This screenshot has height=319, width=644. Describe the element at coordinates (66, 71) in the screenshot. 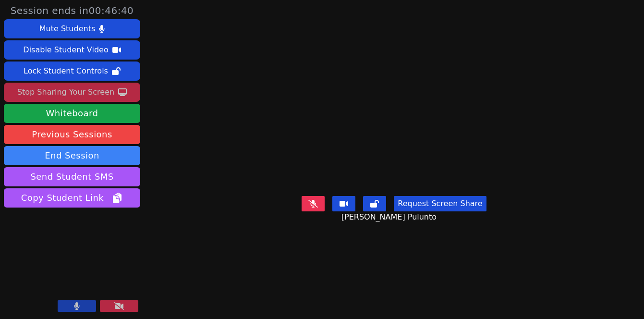

I see `div: Lock Student Controls` at that location.